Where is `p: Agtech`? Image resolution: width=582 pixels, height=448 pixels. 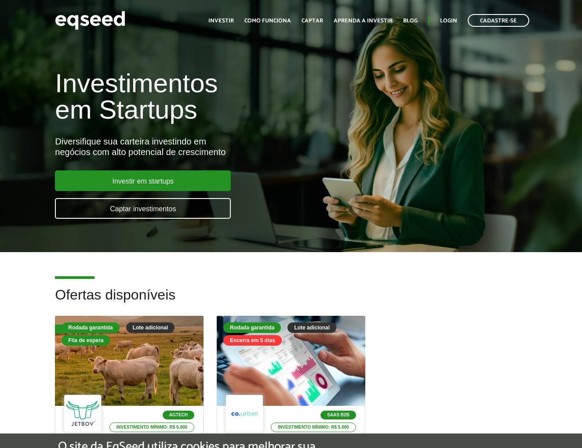 p: Agtech is located at coordinates (178, 415).